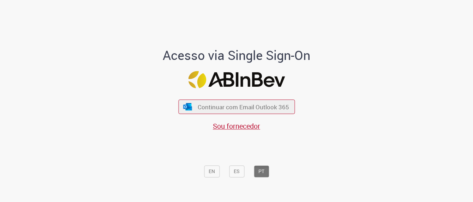  Describe the element at coordinates (188, 106) in the screenshot. I see `img: ícone Azure/Microsoft 360` at that location.